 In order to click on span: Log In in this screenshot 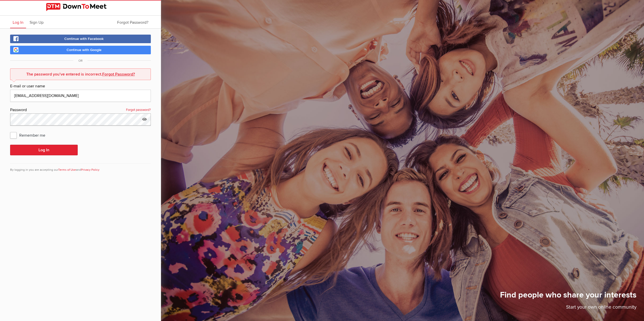, I will do `click(18, 22)`.